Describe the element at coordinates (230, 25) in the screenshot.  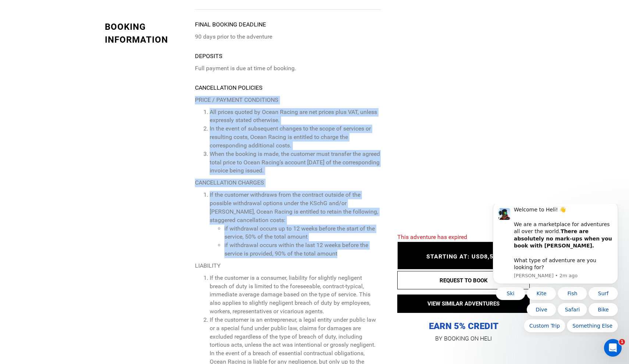
I see `strong: Final booking deadline` at that location.